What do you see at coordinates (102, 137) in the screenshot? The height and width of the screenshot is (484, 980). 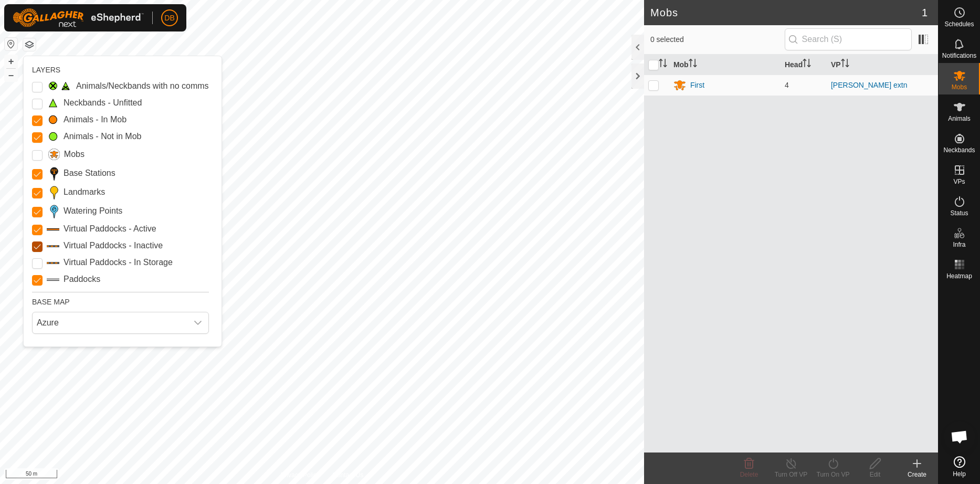 I see `label: Animals - Not in Mob` at bounding box center [102, 137].